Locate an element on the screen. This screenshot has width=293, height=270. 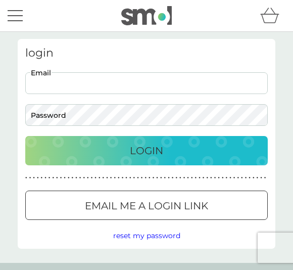
p: Email me a login link is located at coordinates (146, 206).